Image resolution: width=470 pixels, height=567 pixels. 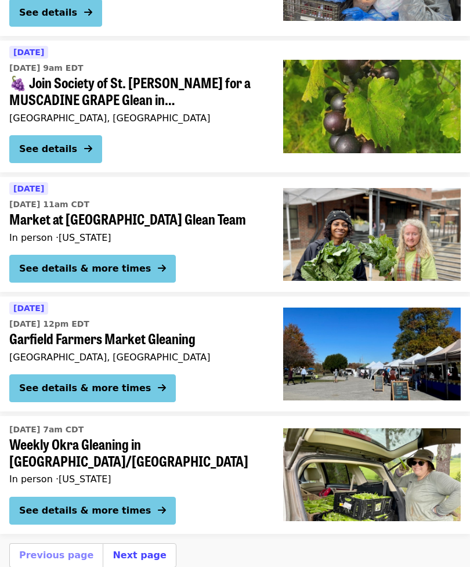 I want to click on img: Market at Pepper Place Glean Team organized by Society of St. Andrew, so click(x=372, y=234).